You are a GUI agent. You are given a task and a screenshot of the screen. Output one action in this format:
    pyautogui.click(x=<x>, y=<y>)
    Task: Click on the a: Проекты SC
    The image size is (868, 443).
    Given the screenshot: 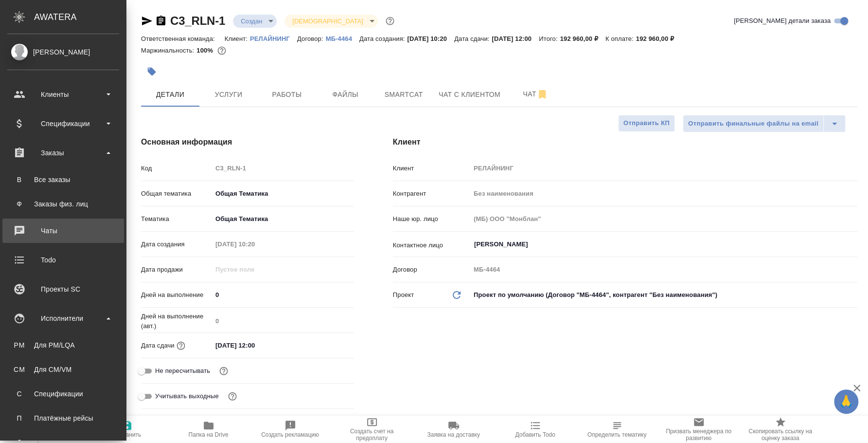 What is the action you would take?
    pyautogui.click(x=63, y=290)
    